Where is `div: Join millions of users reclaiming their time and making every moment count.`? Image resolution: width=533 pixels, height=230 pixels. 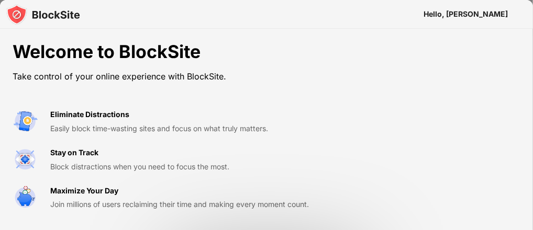
div: Join millions of users reclaiming their time and making every moment count. is located at coordinates (180, 205).